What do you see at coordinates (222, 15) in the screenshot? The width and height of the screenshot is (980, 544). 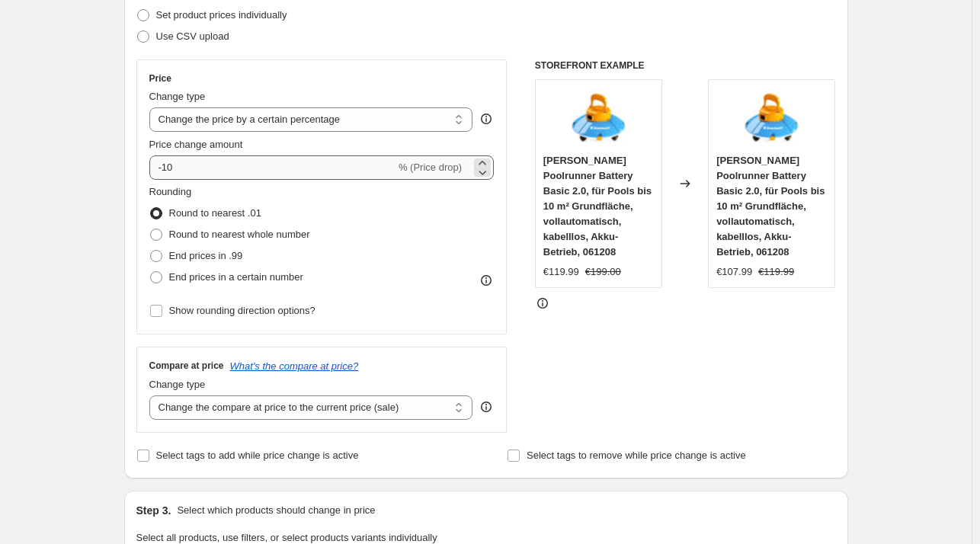 I see `span: Set product prices individually` at bounding box center [222, 15].